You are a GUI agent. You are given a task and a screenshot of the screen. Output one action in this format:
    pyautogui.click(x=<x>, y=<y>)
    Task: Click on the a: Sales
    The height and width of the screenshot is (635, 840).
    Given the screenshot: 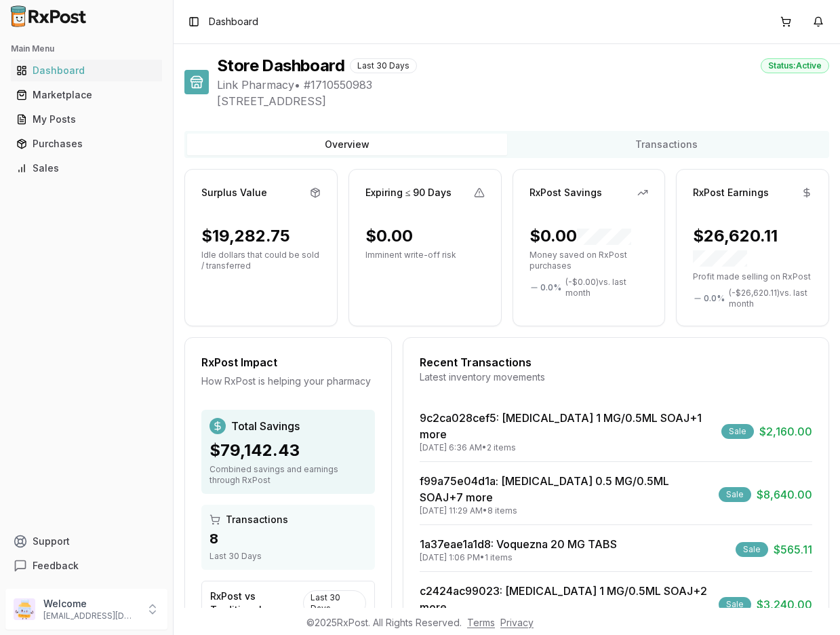 What is the action you would take?
    pyautogui.click(x=86, y=168)
    